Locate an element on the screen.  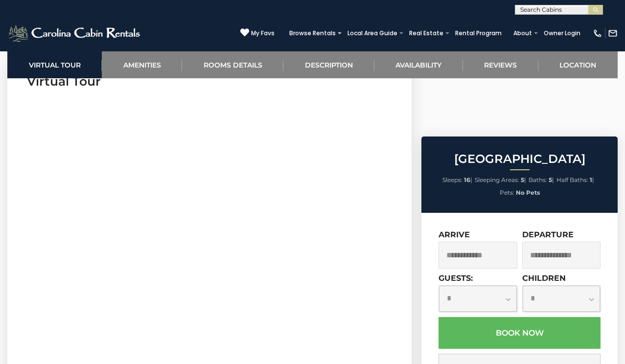
a: Location is located at coordinates (578, 65).